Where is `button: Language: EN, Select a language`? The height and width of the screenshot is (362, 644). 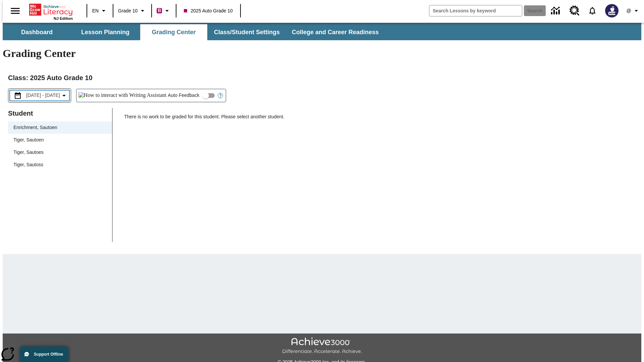 button: Language: EN, Select a language is located at coordinates (100, 11).